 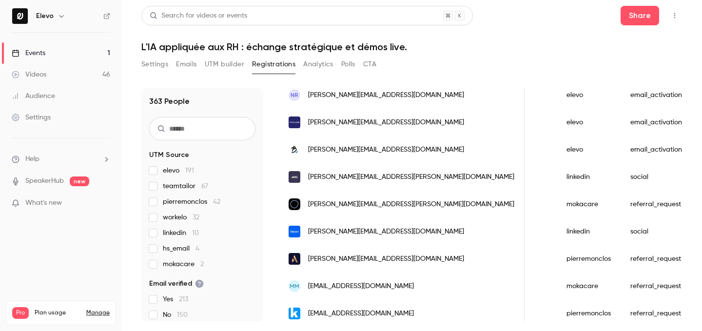 What do you see at coordinates (294, 95) in the screenshot?
I see `span: NR` at bounding box center [294, 95].